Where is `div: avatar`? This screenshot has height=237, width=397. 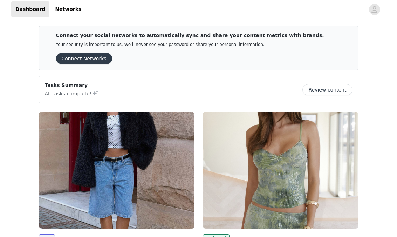 div: avatar is located at coordinates (374, 9).